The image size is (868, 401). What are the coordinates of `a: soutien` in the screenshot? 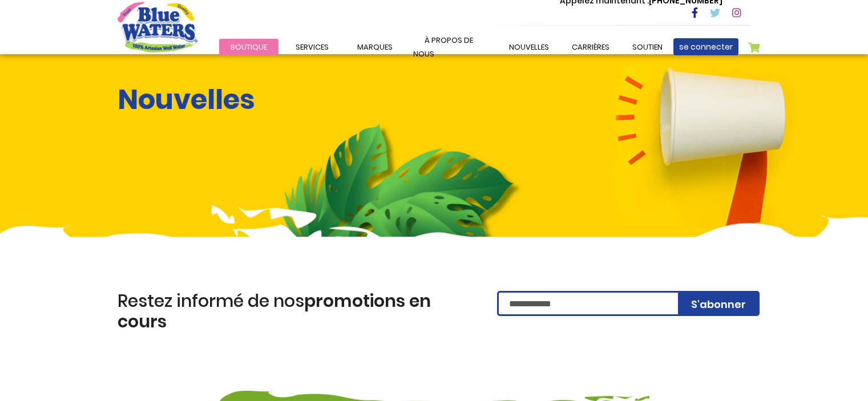 It's located at (647, 47).